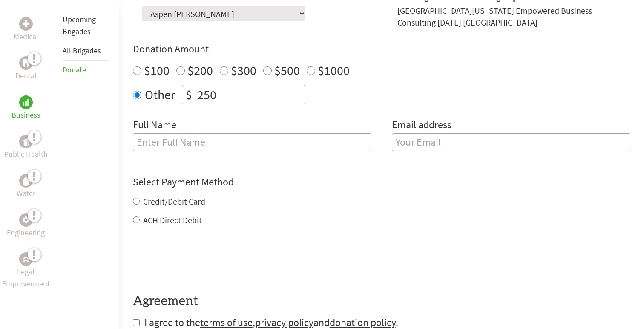 This screenshot has height=329, width=644. Describe the element at coordinates (26, 102) in the screenshot. I see `div: Business` at that location.